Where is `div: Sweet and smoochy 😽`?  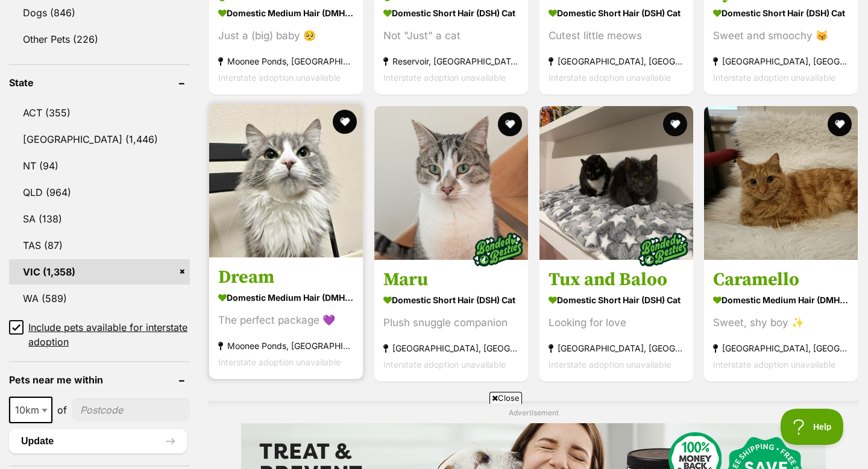 div: Sweet and smoochy 😽 is located at coordinates (781, 35).